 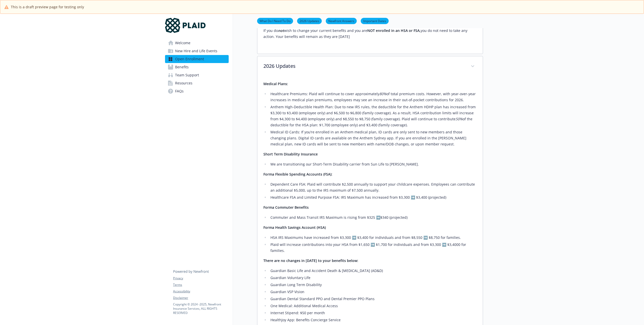 I want to click on li: Internet Stipend: $50 per month​, so click(x=372, y=313).